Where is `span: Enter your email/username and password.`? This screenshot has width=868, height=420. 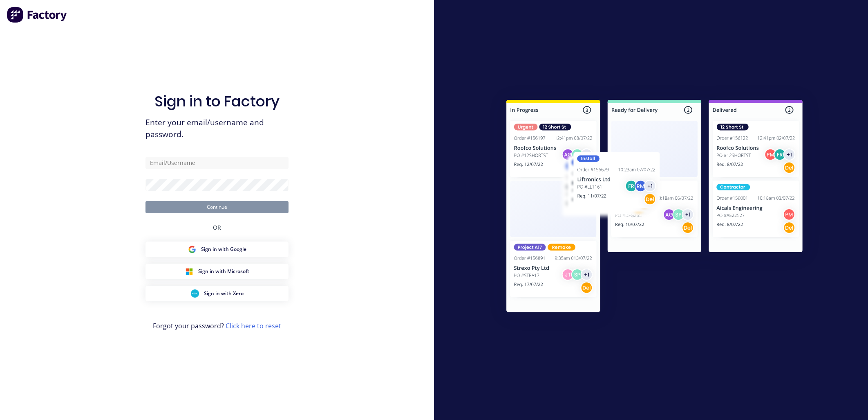
span: Enter your email/username and password. is located at coordinates (217, 128).